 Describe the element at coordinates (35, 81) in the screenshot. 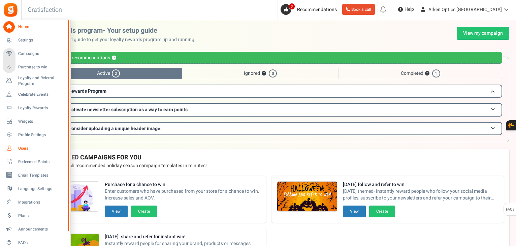

I see `a: Loyalty and Referral Program` at that location.